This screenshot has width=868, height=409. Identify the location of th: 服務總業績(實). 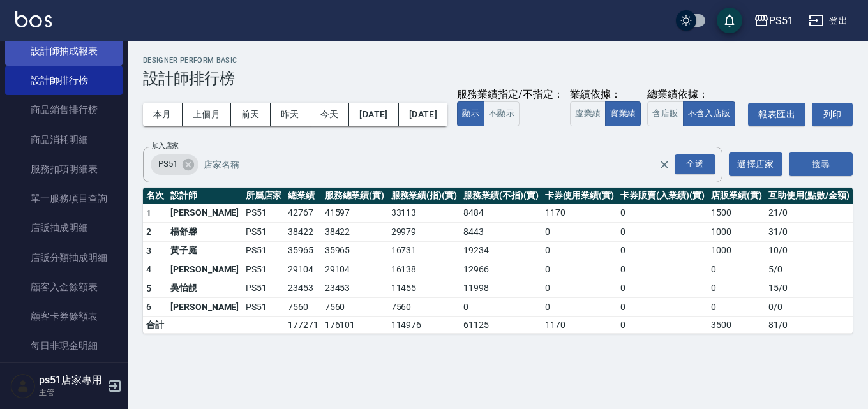
(355, 196).